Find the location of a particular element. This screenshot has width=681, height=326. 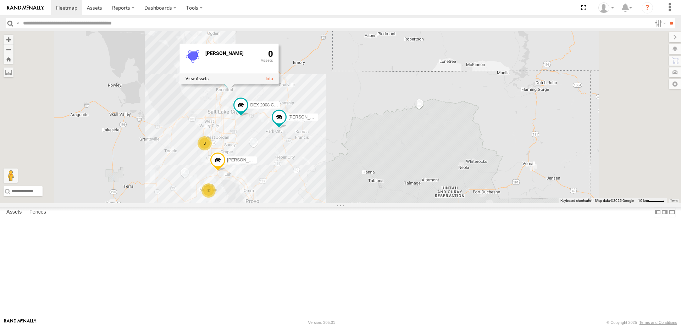

label: Search Query is located at coordinates (18, 23).